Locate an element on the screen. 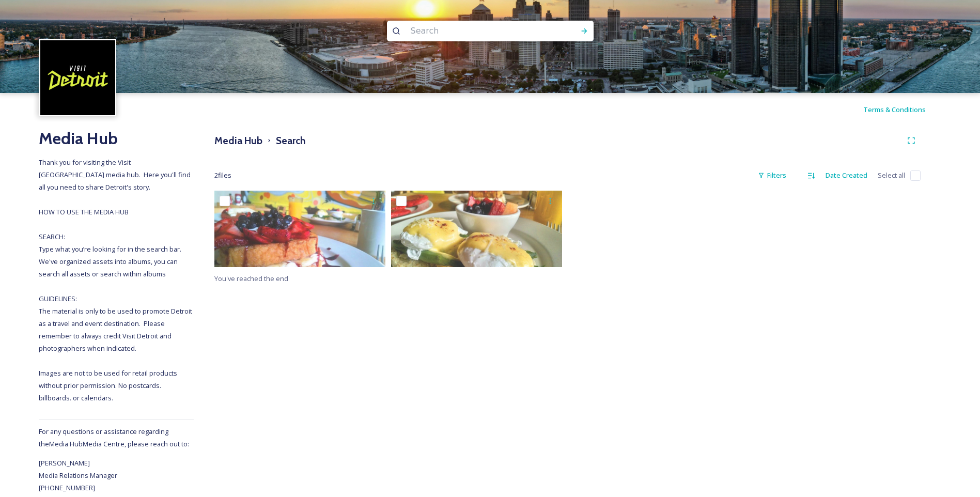 The height and width of the screenshot is (497, 980). span: For any questions or assistance regarding the Media Hub Media Centre, please reach out to: is located at coordinates (113, 438).